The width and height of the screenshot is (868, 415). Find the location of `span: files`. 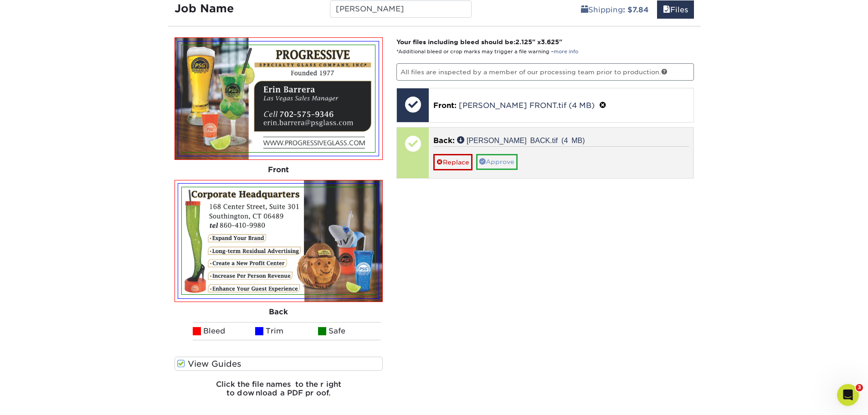

span: files is located at coordinates (666, 9).